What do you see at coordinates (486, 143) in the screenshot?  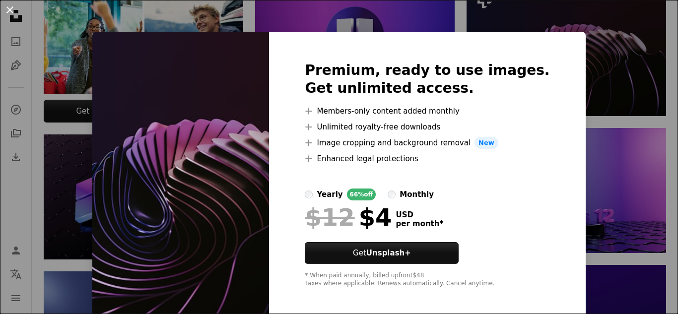 I see `span: New` at bounding box center [486, 143].